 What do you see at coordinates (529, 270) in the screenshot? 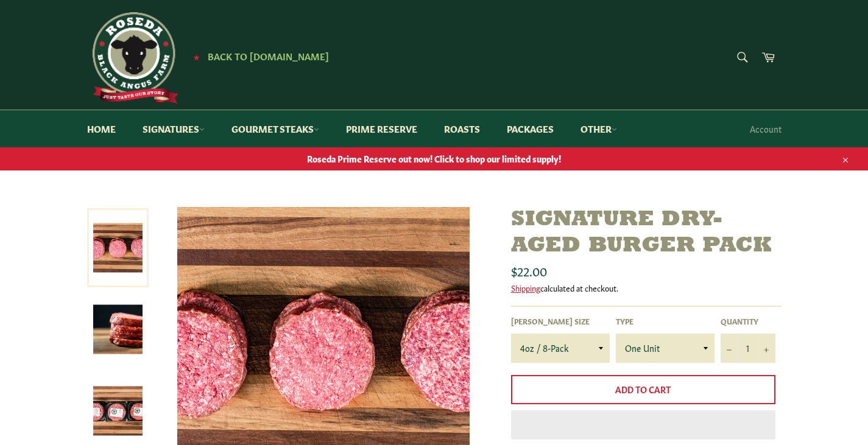
I see `span: $22.00` at bounding box center [529, 270].